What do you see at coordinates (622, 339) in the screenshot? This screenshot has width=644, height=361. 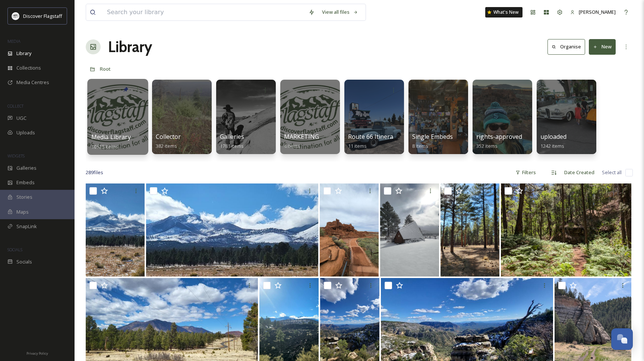 I see `button: Open Chat` at bounding box center [622, 339].